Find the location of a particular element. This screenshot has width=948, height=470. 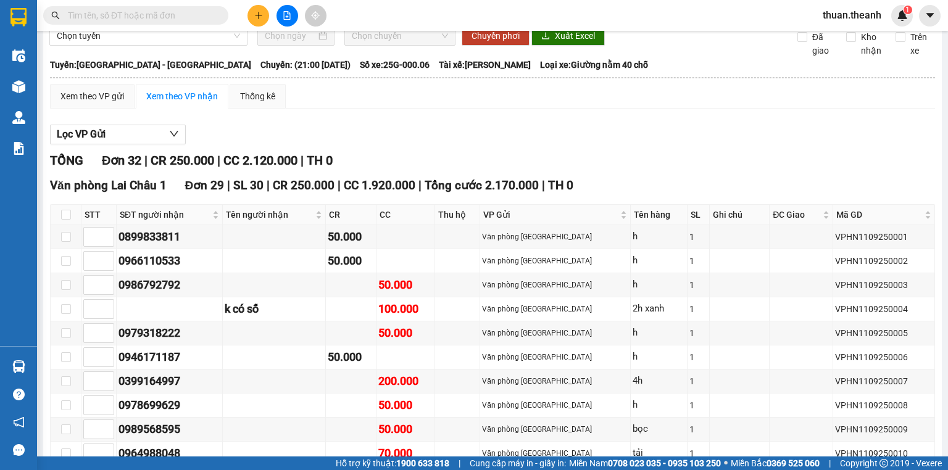

span: SL 30 is located at coordinates (248, 185).